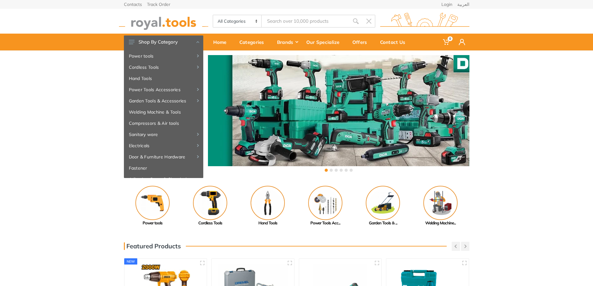  Describe the element at coordinates (210, 223) in the screenshot. I see `div: Cordless Tools` at that location.